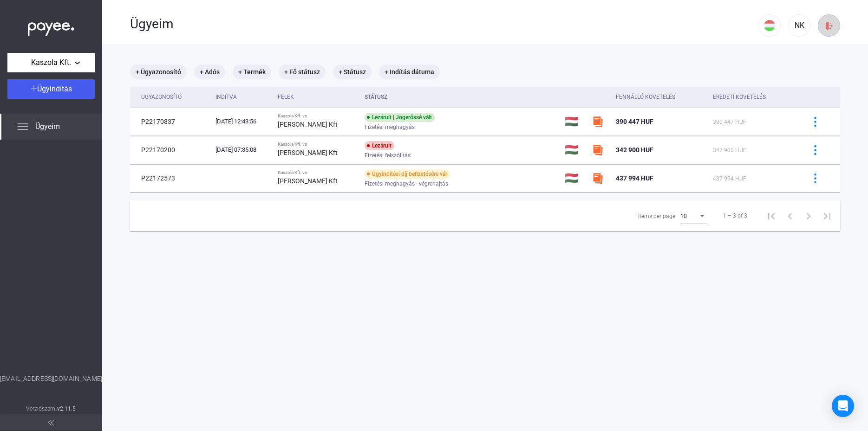 The height and width of the screenshot is (431, 868). I want to click on button: Kaszola Kft., so click(51, 63).